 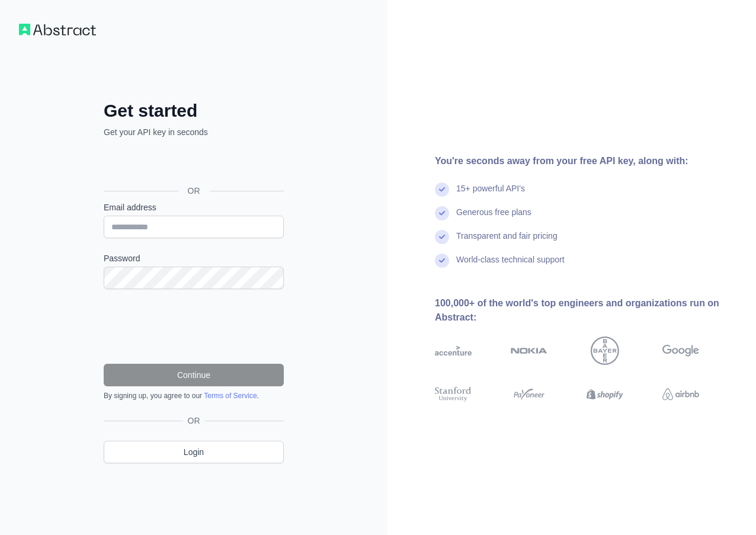 What do you see at coordinates (586, 161) in the screenshot?
I see `div: You're seconds away from your free API key, along with:` at bounding box center [586, 161].